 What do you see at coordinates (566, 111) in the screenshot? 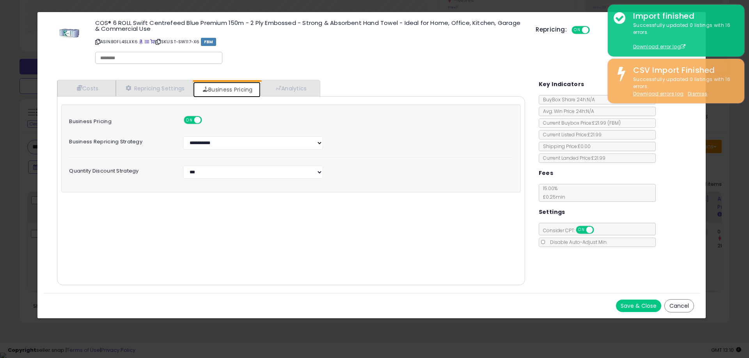
I see `span: Avg. Win Price 24h: N/A` at bounding box center [566, 111].